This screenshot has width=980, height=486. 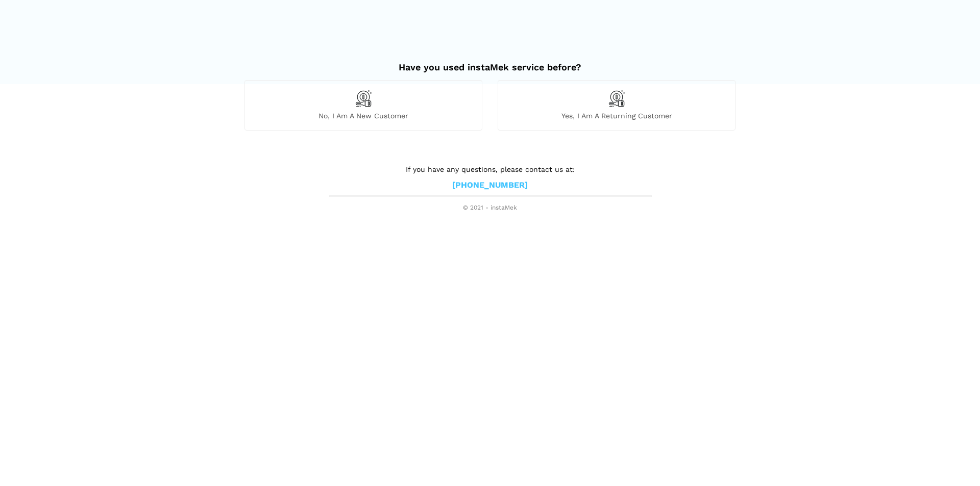 What do you see at coordinates (490, 208) in the screenshot?
I see `span: © 2021 - instaMek` at bounding box center [490, 208].